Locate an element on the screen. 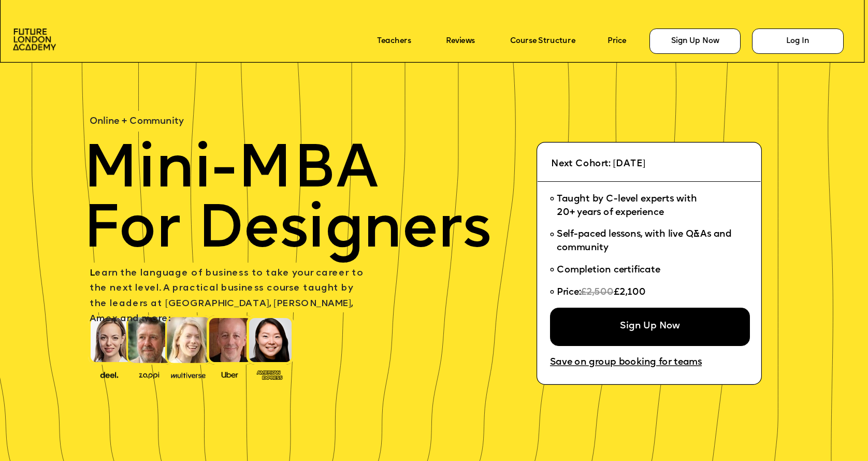 The image size is (868, 461). a: Reviews is located at coordinates (461, 41).